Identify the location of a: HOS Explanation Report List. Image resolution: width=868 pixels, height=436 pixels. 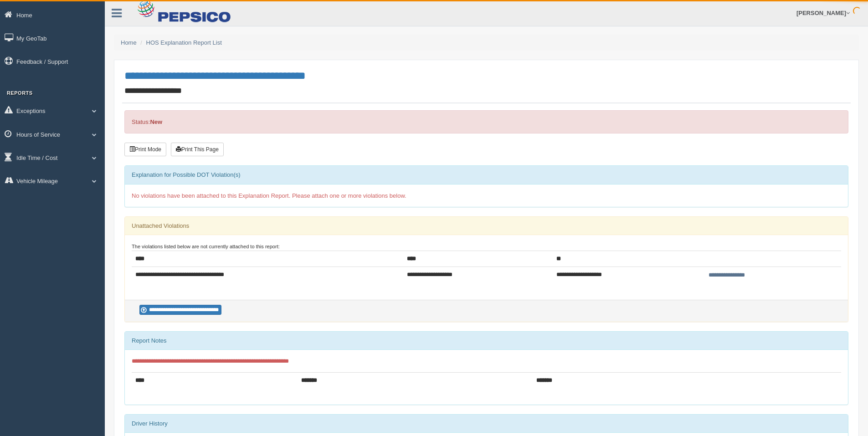
(184, 42).